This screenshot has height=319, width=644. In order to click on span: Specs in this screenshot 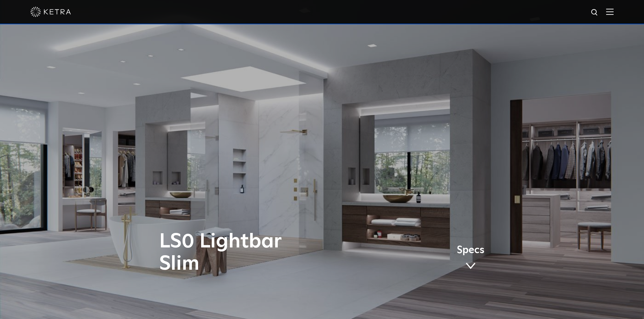, I will do `click(471, 250)`.